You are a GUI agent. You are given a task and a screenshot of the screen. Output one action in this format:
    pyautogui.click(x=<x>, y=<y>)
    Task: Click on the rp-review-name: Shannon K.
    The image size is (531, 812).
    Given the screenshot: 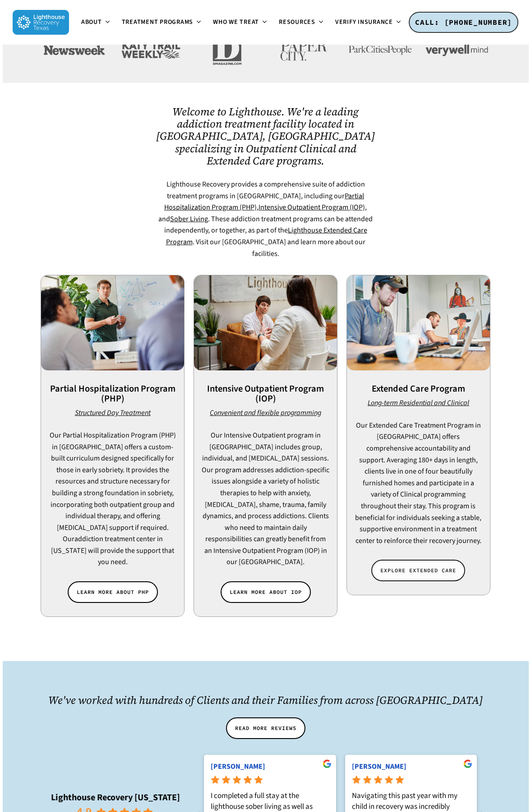 What is the action you would take?
    pyautogui.click(x=411, y=767)
    